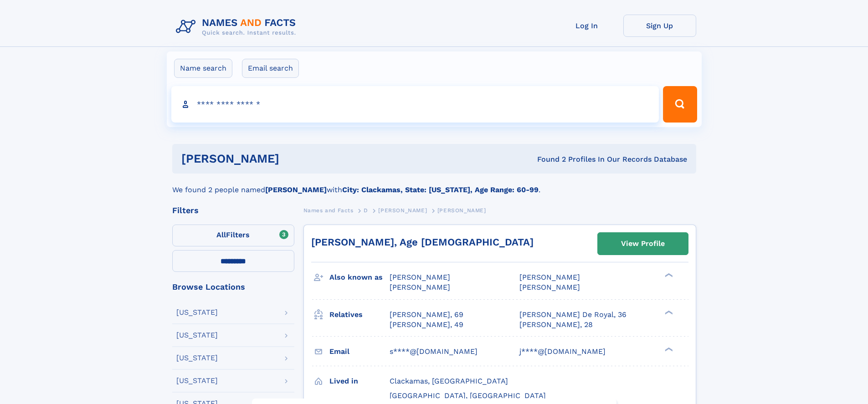  What do you see at coordinates (234, 210) in the screenshot?
I see `div: Filters` at bounding box center [234, 210].